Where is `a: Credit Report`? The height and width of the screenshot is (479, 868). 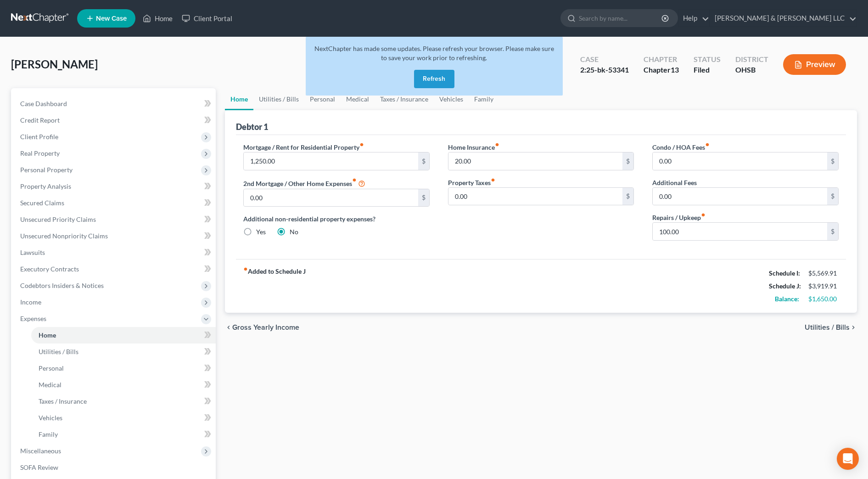
a: Credit Report is located at coordinates (114, 121).